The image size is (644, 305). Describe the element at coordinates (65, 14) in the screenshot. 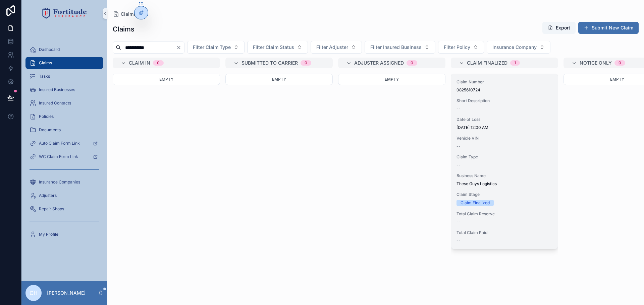

I see `img: App logo` at that location.